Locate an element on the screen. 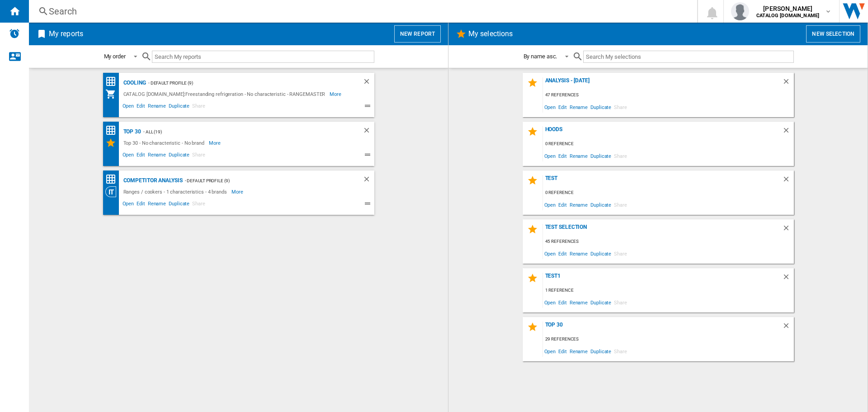 Image resolution: width=868 pixels, height=412 pixels. div: Category View is located at coordinates (113, 192).